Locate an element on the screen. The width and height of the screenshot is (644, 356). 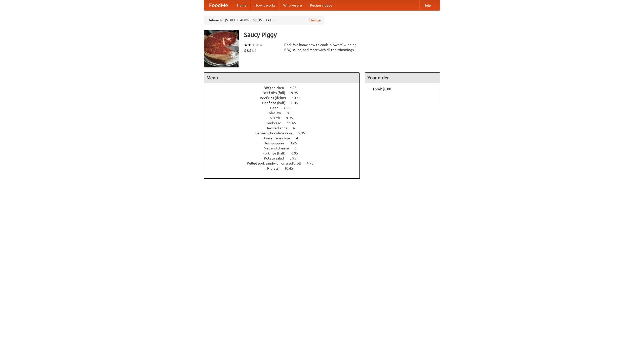
span: Devilled eggs is located at coordinates (279, 128).